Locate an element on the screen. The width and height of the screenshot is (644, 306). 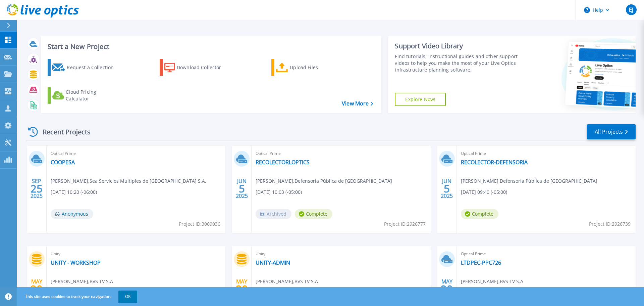
div: Cloud Pricing Calculator is located at coordinates (93, 95).